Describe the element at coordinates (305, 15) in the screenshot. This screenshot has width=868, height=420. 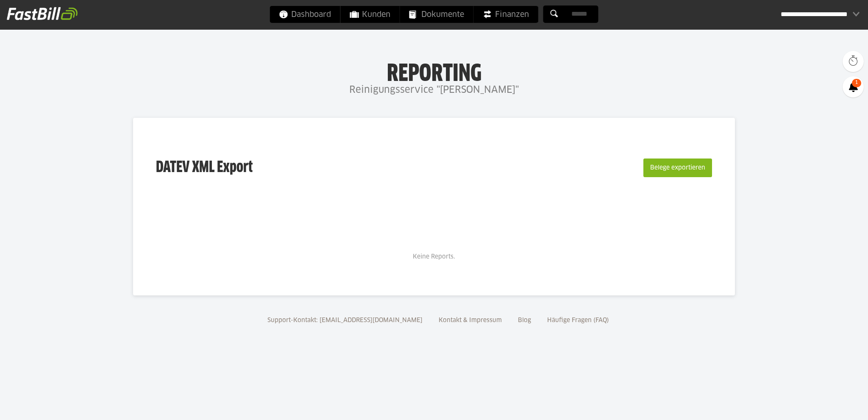
I see `span: Dashboard` at that location.